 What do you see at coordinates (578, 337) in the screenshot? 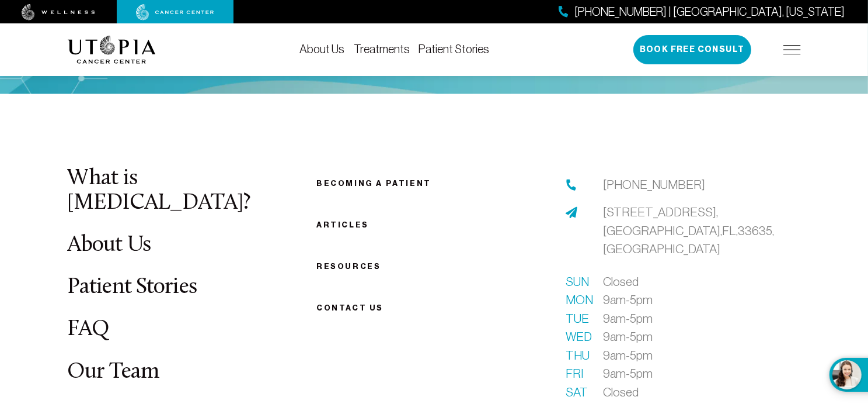
I see `span: Wed` at bounding box center [578, 337].